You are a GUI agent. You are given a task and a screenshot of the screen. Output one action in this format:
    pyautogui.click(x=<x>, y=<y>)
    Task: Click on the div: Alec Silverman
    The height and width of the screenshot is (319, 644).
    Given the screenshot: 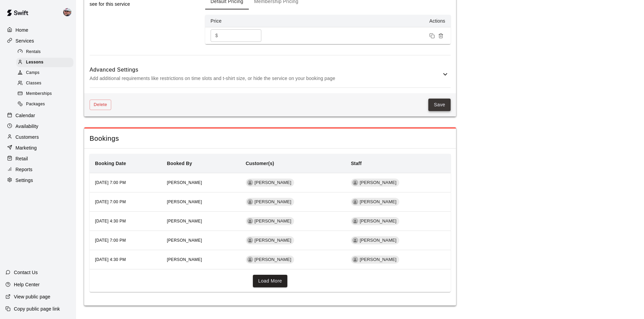 What is the action you would take?
    pyautogui.click(x=69, y=12)
    